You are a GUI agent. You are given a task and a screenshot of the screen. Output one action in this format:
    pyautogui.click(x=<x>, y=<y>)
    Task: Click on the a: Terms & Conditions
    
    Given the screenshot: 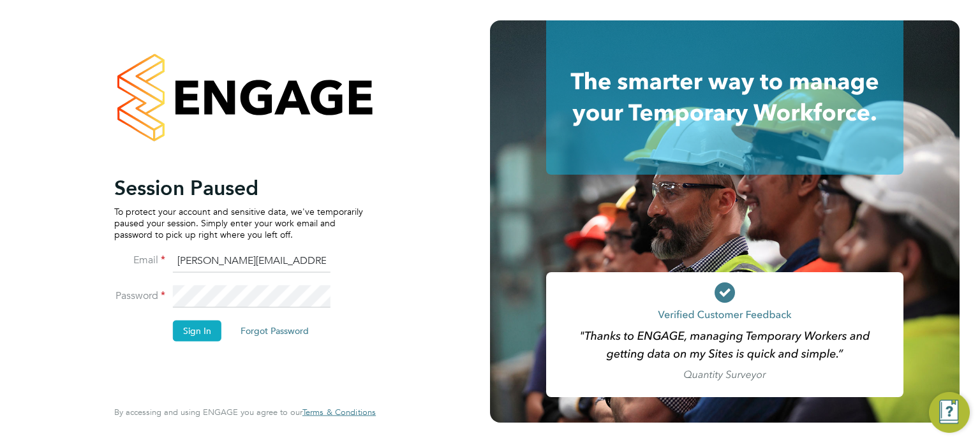 What is the action you would take?
    pyautogui.click(x=339, y=412)
    